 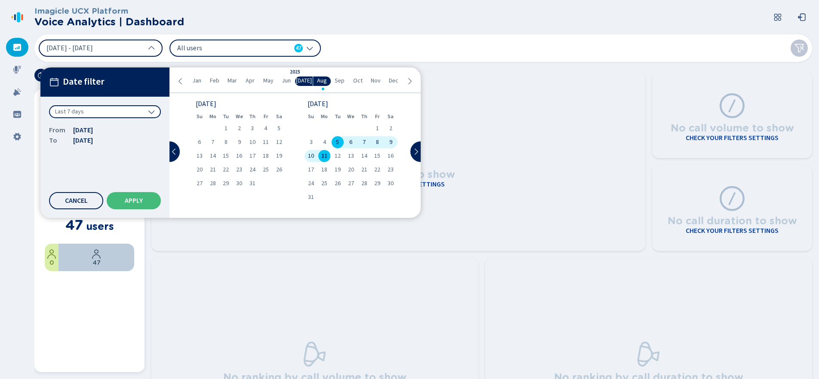 I want to click on svg: mic-fill, so click(x=17, y=70).